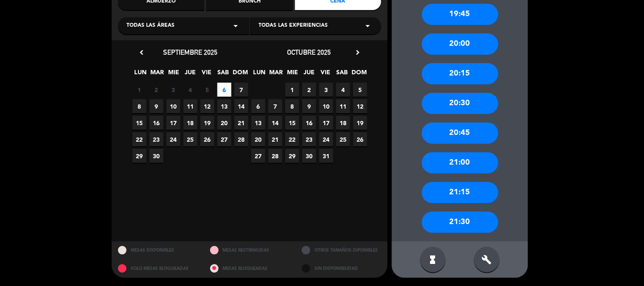 The width and height of the screenshot is (644, 286). I want to click on div: 21:15, so click(460, 193).